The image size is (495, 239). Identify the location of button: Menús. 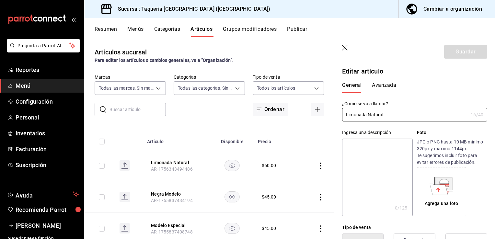
(135, 31).